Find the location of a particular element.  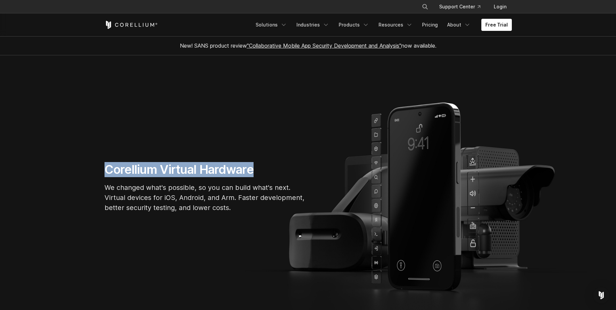

a: Login is located at coordinates (500, 7).